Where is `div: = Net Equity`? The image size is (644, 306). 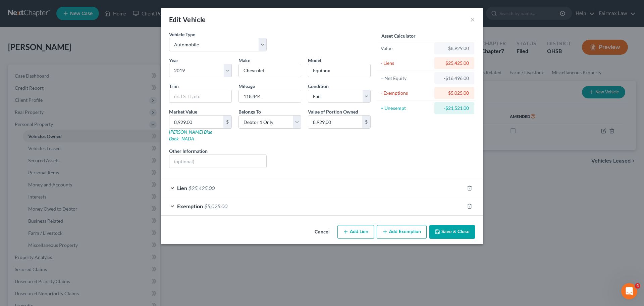
div: = Net Equity is located at coordinates (406, 78).